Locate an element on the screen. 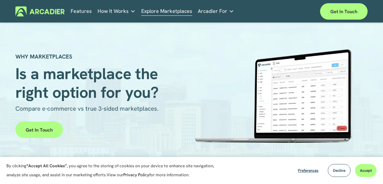  p: By clicking , you agree to the storing of cookies on your device to enhance site navigation, anal... is located at coordinates (111, 170).